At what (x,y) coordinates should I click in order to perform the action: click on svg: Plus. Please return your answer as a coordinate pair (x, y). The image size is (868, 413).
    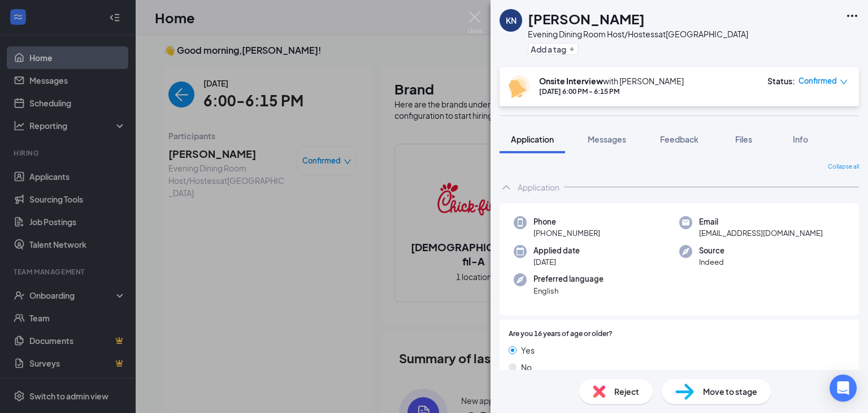
    Looking at the image, I should click on (572, 49).